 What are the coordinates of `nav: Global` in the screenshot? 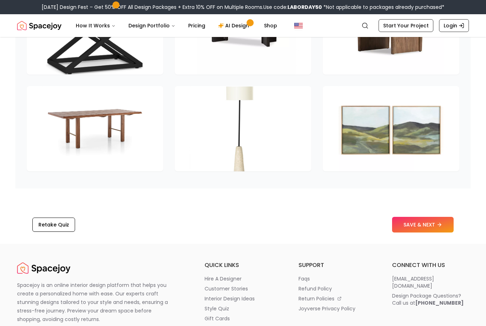 It's located at (243, 26).